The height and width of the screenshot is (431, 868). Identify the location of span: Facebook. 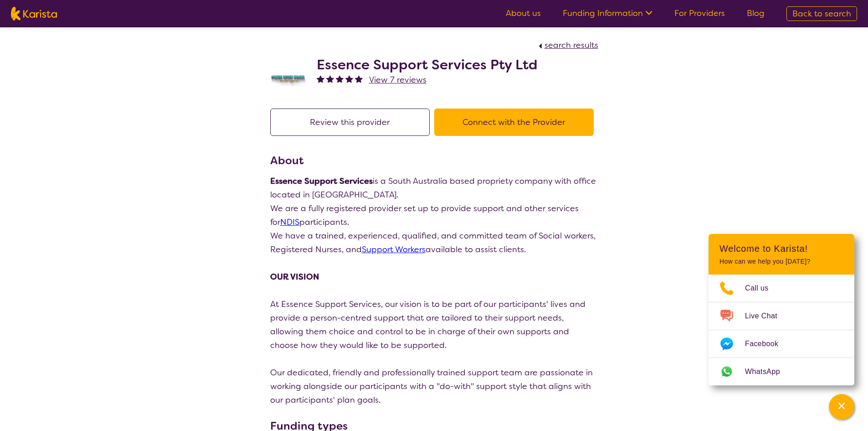
(767, 344).